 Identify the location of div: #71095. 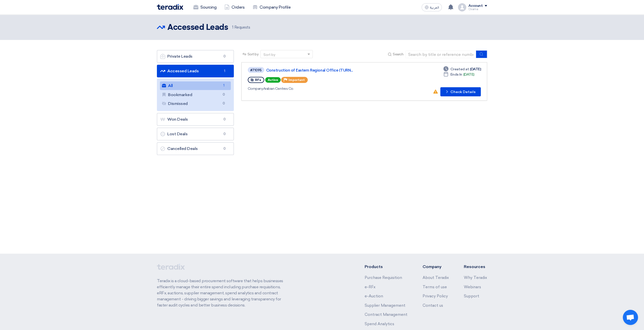
(256, 70).